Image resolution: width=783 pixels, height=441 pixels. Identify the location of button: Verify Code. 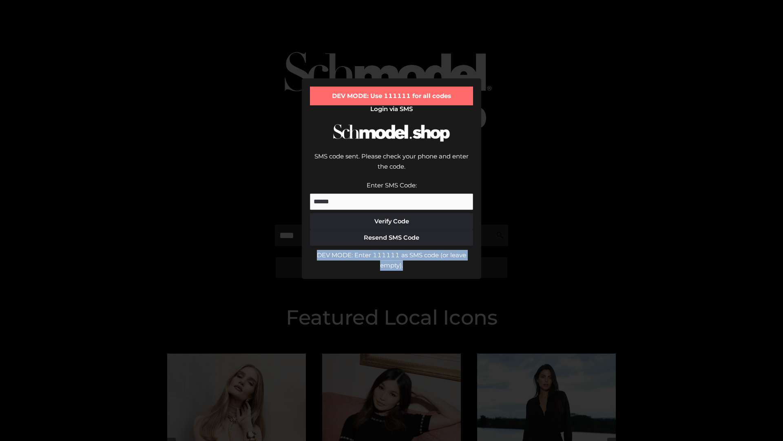
(392, 221).